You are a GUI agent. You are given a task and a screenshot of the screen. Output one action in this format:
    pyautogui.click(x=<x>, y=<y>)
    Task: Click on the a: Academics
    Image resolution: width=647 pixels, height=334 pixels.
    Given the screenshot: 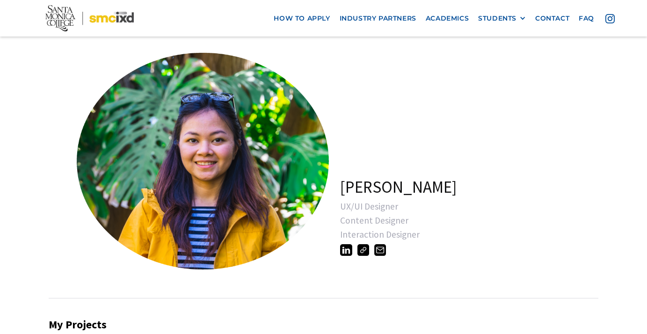 What is the action you would take?
    pyautogui.click(x=447, y=18)
    